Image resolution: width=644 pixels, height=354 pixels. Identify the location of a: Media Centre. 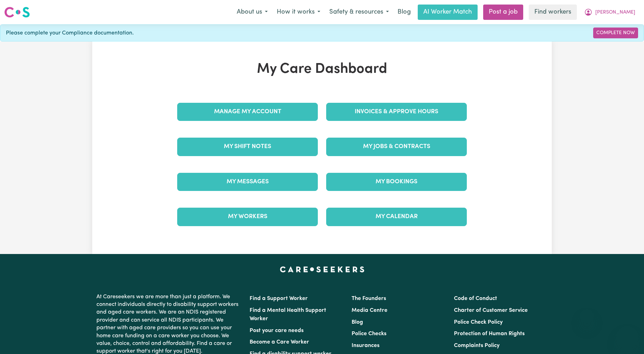
(369, 311).